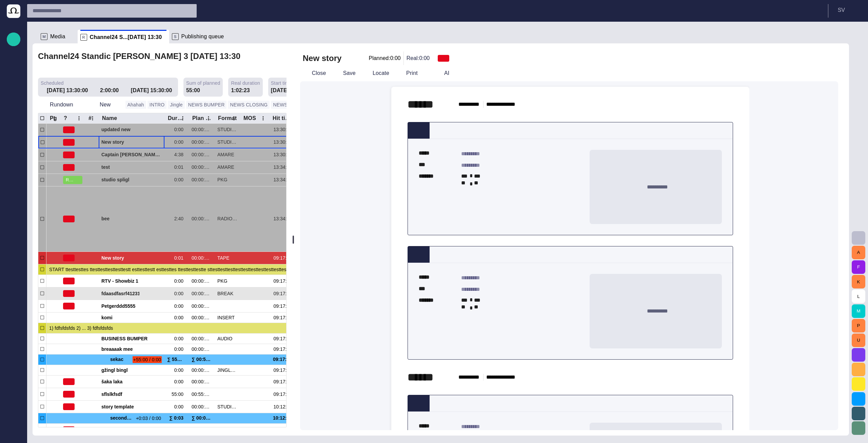  I want to click on p: Octopus, so click(13, 282).